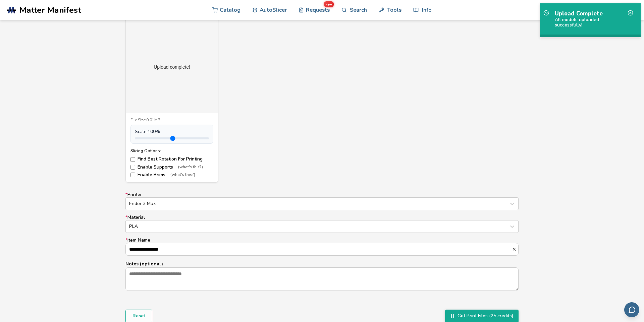 The image size is (644, 322). I want to click on div: File Size: 0.01MB, so click(172, 121).